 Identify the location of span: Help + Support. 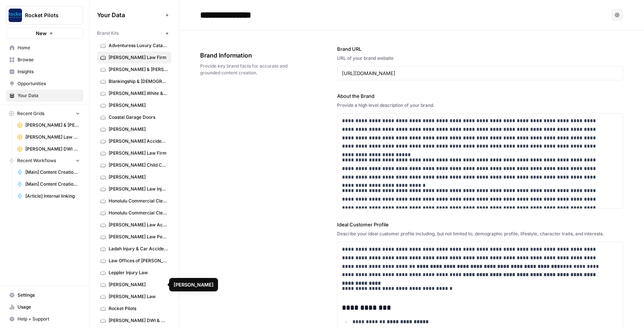
(48, 319).